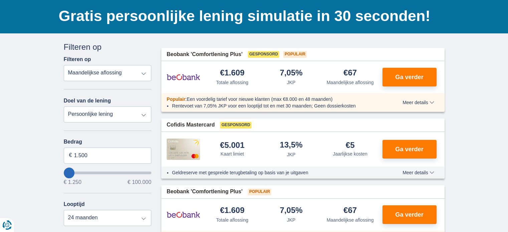 The width and height of the screenshot is (508, 232). Describe the element at coordinates (107, 173) in the screenshot. I see `input: wantToBorrow` at that location.